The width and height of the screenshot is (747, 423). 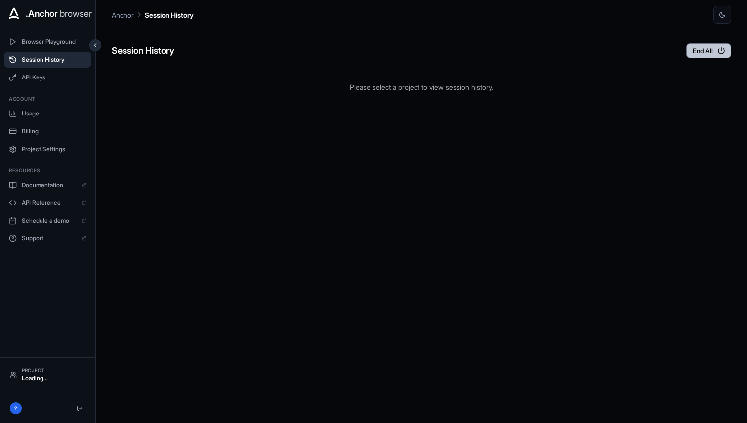 What do you see at coordinates (153, 15) in the screenshot?
I see `nav: breadcrumb` at bounding box center [153, 15].